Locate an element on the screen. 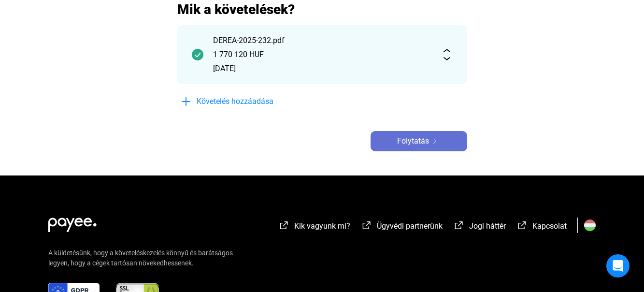 The image size is (644, 292). a: external-link-whiteÜgyvédi partnerünk is located at coordinates (401, 227).